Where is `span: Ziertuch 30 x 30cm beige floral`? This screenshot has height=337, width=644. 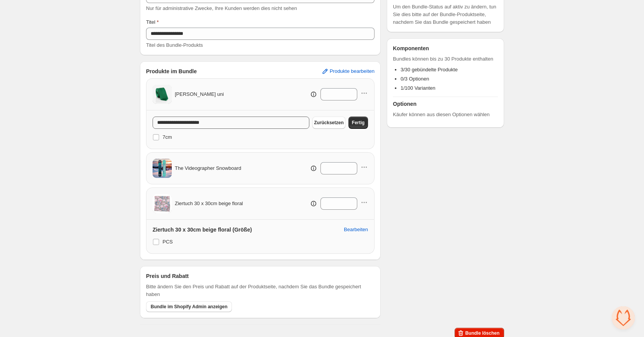
span: Ziertuch 30 x 30cm beige floral is located at coordinates (209, 204).